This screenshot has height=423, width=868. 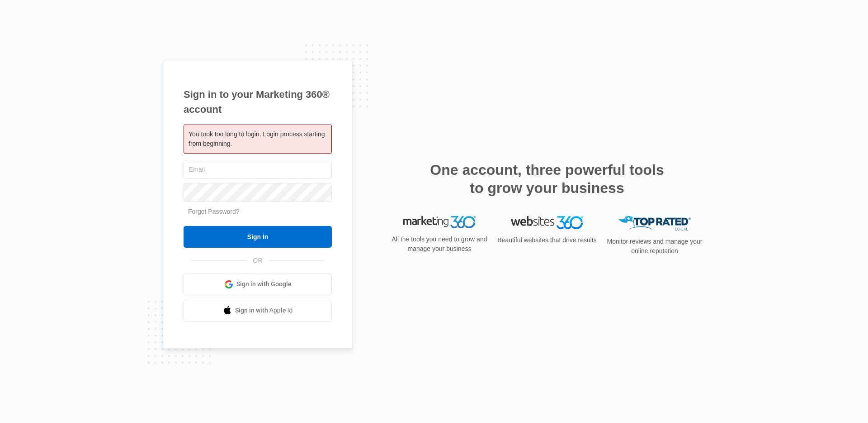 I want to click on h1: Sign in to your Marketing 360® account, so click(x=258, y=102).